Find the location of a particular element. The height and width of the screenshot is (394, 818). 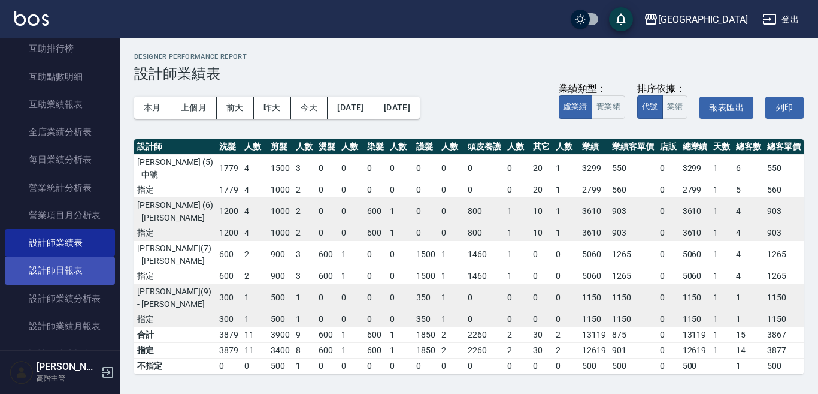

button: 報表匯出 is located at coordinates (727, 107).